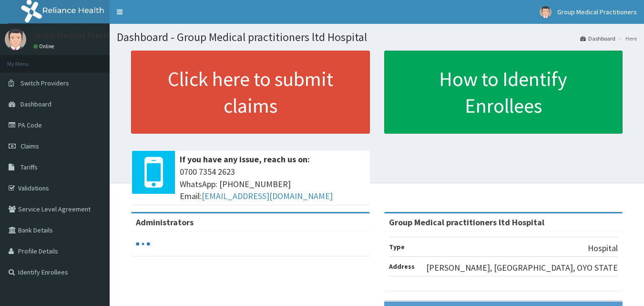 The height and width of the screenshot is (306, 644). What do you see at coordinates (397, 246) in the screenshot?
I see `b: Type` at bounding box center [397, 246].